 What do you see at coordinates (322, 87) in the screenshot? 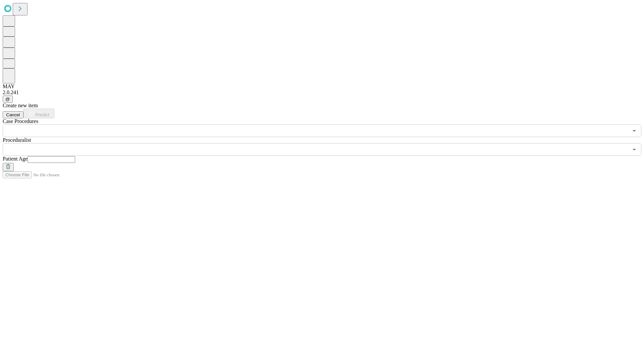
I see `div: MAY` at bounding box center [322, 87].